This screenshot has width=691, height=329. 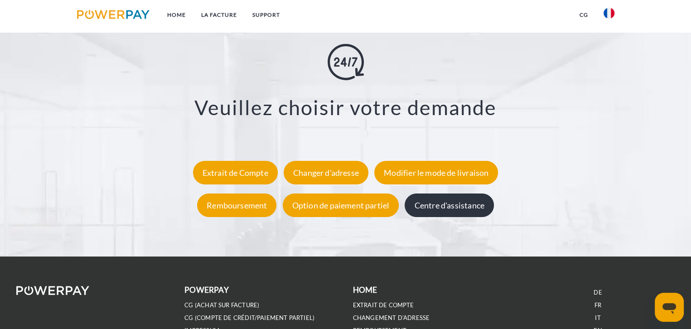 I want to click on a: Extrait de Compte, so click(x=235, y=172).